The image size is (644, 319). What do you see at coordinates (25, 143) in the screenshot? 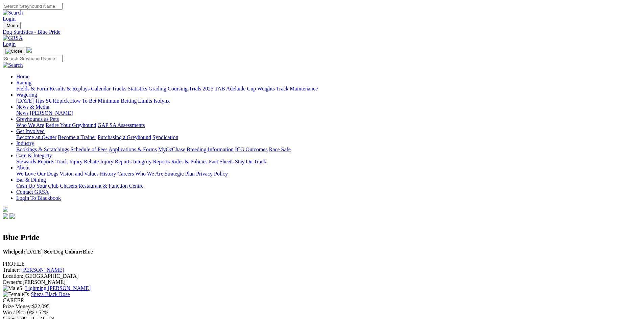
I see `a: Industry` at bounding box center [25, 143].